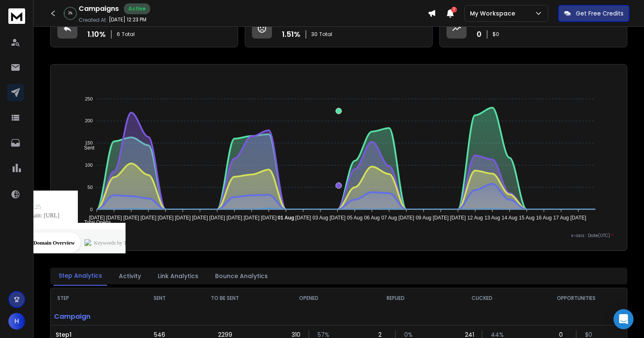 Image resolution: width=644 pixels, height=338 pixels. What do you see at coordinates (454, 10) in the screenshot?
I see `span: 1` at bounding box center [454, 10].